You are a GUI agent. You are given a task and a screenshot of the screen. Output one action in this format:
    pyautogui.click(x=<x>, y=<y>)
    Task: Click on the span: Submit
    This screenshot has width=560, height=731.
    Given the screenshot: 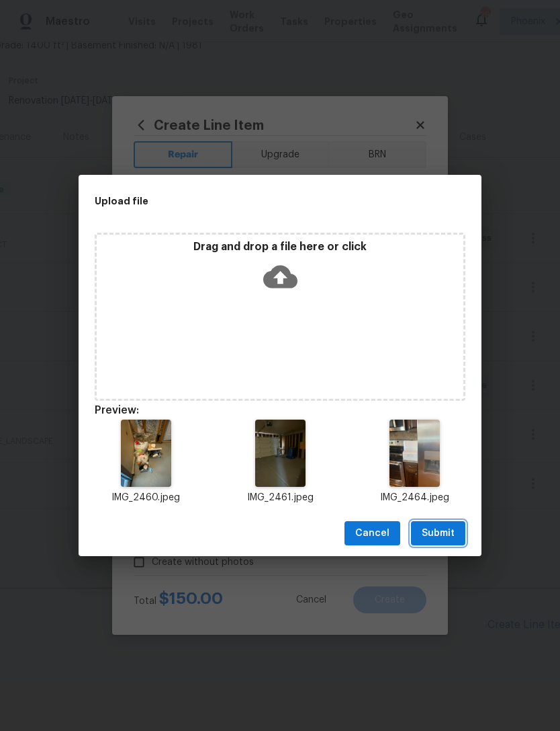 What is the action you would take?
    pyautogui.click(x=438, y=533)
    